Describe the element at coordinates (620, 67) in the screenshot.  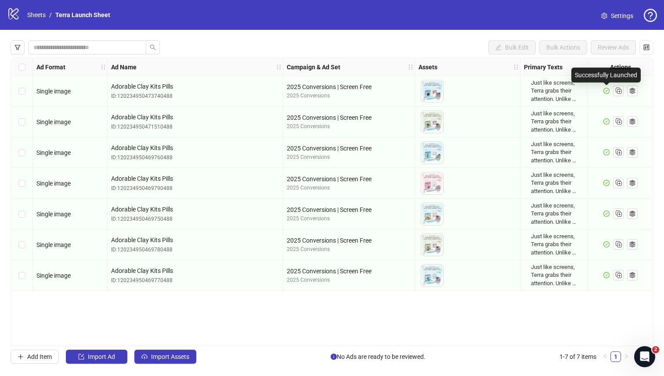
I see `strong: Actions` at that location.